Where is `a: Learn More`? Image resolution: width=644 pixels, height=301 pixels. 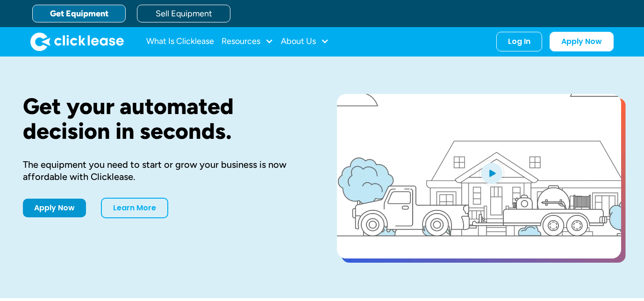
a: Learn More is located at coordinates (134, 207).